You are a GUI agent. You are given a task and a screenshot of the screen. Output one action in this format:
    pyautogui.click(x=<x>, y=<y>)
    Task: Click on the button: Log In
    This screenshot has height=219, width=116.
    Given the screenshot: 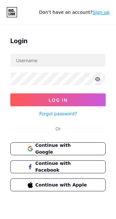 What is the action you would take?
    pyautogui.click(x=58, y=100)
    